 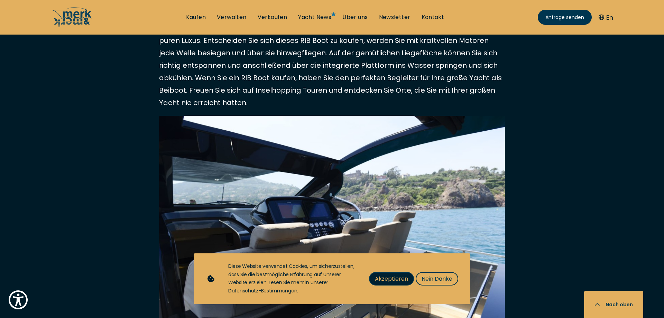 What do you see at coordinates (613, 304) in the screenshot?
I see `button: Nach oben` at bounding box center [613, 304].